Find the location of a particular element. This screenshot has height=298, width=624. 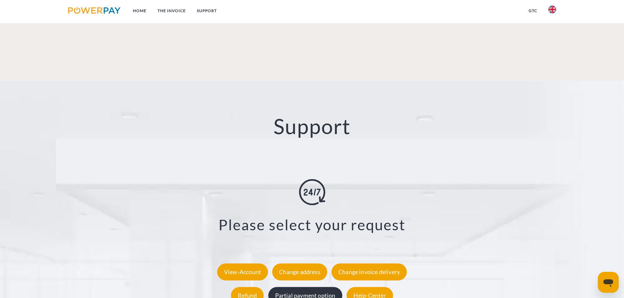

a: View-Account is located at coordinates (242, 272).